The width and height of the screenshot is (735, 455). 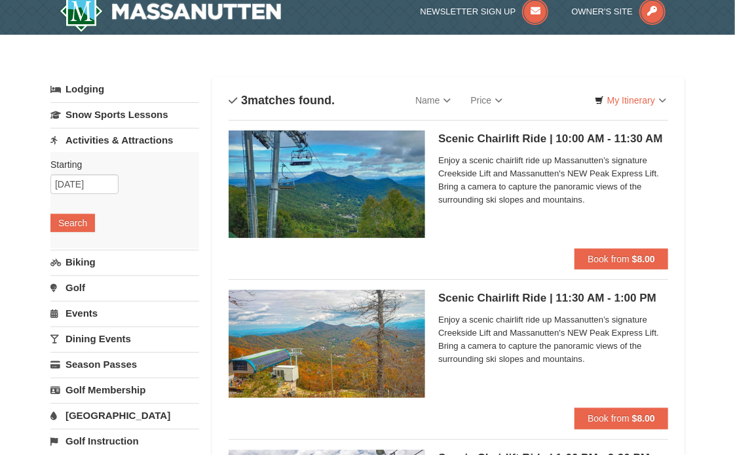 What do you see at coordinates (120, 164) in the screenshot?
I see `label: Starting` at bounding box center [120, 164].